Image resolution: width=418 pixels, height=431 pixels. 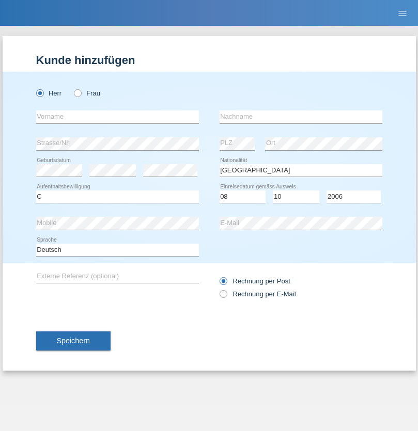 What do you see at coordinates (402, 13) in the screenshot?
I see `i: menu` at bounding box center [402, 13].